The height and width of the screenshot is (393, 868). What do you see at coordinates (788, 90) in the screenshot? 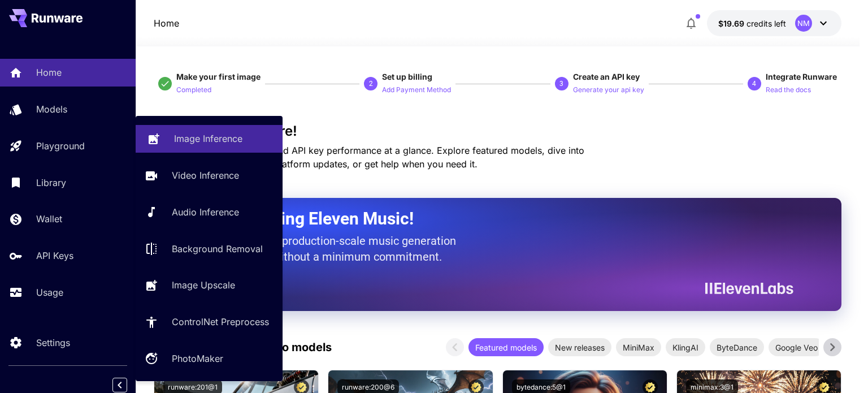
I see `p: Read the docs` at bounding box center [788, 90].